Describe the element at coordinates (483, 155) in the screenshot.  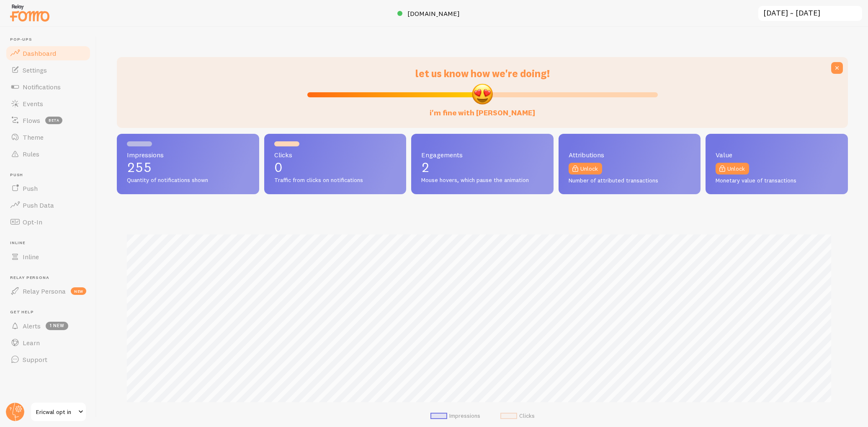
I see `span: Engagements` at that location.